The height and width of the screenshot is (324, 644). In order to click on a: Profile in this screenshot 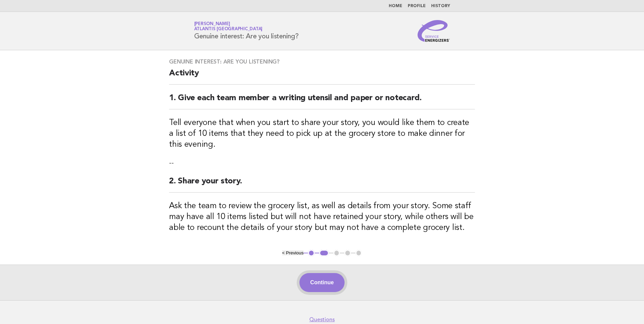, I will do `click(417, 6)`.